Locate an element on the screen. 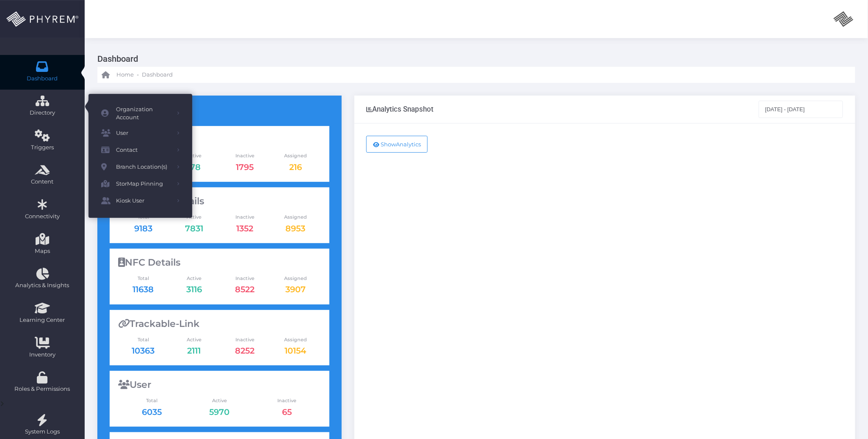 Image resolution: width=868 pixels, height=439 pixels. span: Kiosk User is located at coordinates (144, 201).